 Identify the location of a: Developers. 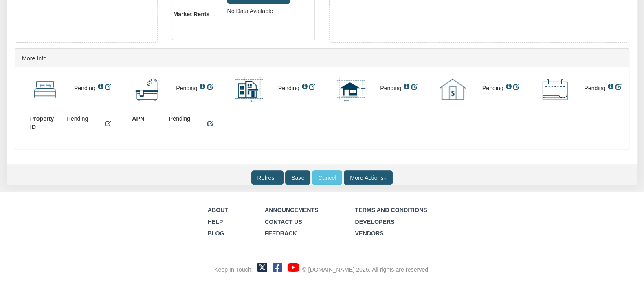
(374, 222).